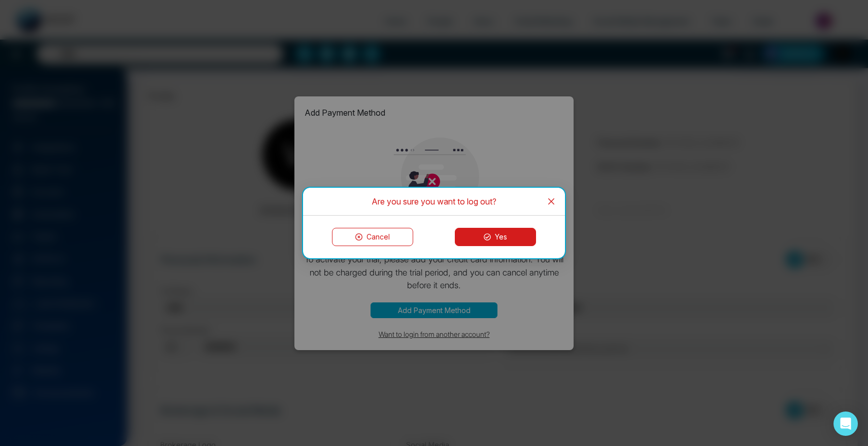 The image size is (868, 446). What do you see at coordinates (845, 424) in the screenshot?
I see `div: Open Intercom Messenger` at bounding box center [845, 424].